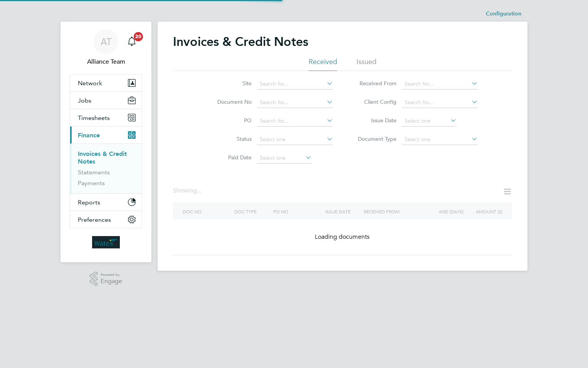 This screenshot has height=368, width=588. I want to click on button: Timesheets, so click(106, 118).